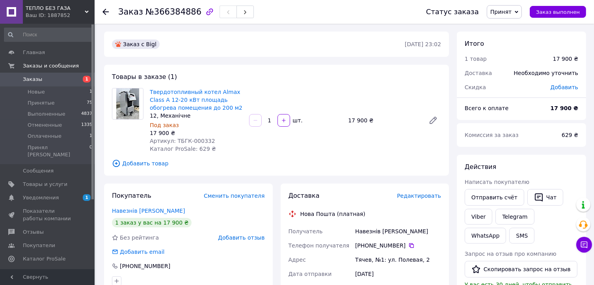 This screenshot has height=285, width=594. Describe the element at coordinates (558, 12) in the screenshot. I see `button: Заказ выполнен` at that location.